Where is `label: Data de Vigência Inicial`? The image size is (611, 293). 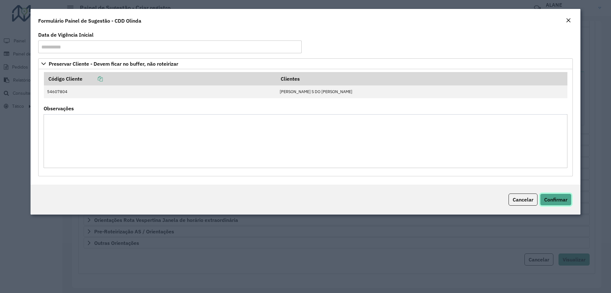 label: Data de Vigência Inicial is located at coordinates (66, 35).